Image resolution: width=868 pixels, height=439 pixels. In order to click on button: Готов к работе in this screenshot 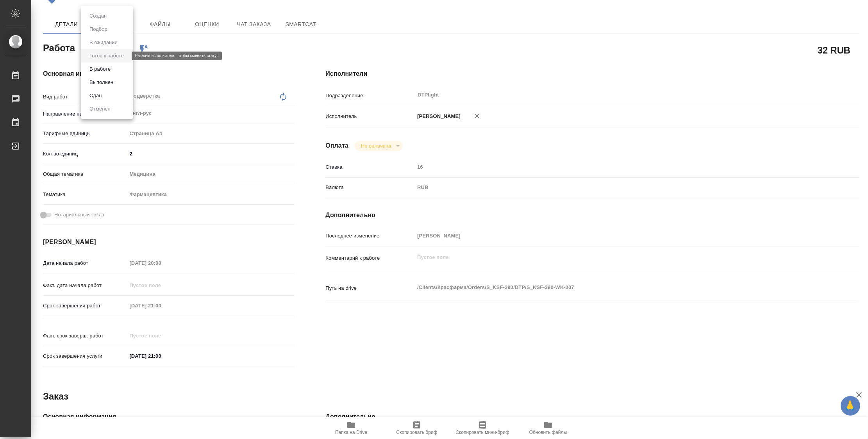, I will do `click(107, 56)`.